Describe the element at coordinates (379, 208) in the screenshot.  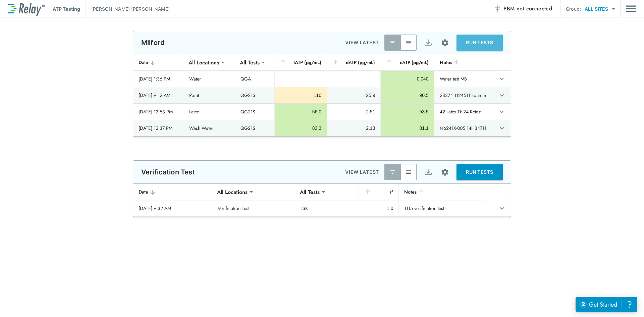
I see `div: 1.0` at that location.